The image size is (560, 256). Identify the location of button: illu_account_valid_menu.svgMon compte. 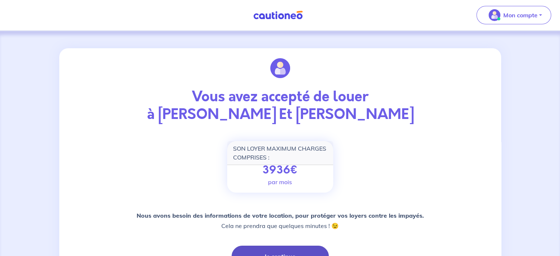
(514, 15).